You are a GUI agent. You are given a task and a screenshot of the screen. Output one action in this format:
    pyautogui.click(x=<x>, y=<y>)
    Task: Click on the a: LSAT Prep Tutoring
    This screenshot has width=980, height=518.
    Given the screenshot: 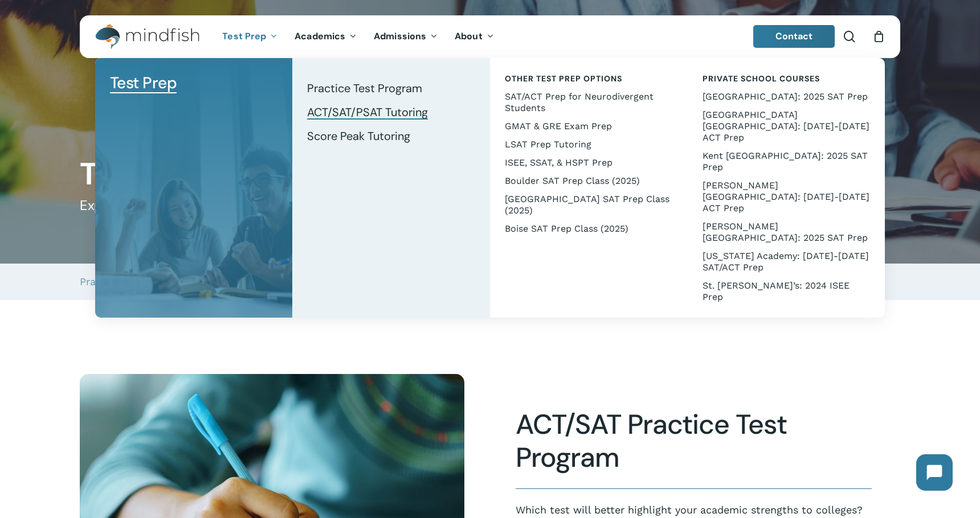 What is the action you would take?
    pyautogui.click(x=589, y=145)
    